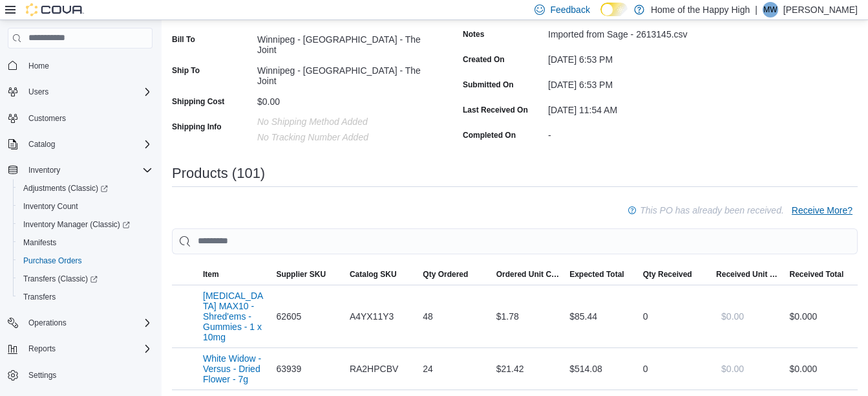 The height and width of the screenshot is (396, 868). I want to click on button: Expected Total, so click(600, 275).